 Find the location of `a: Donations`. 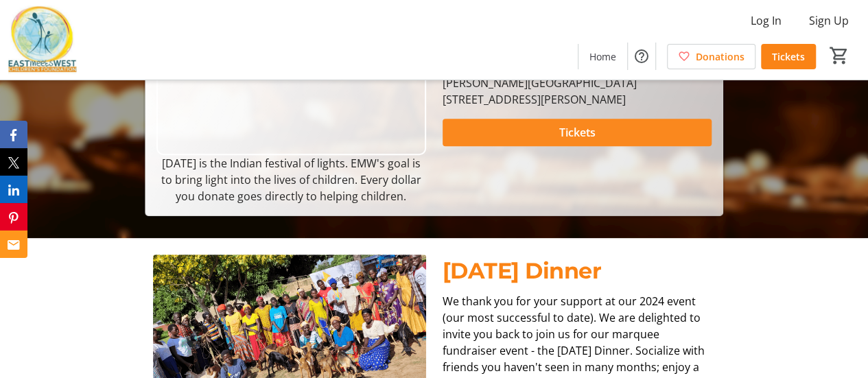

a: Donations is located at coordinates (710, 56).